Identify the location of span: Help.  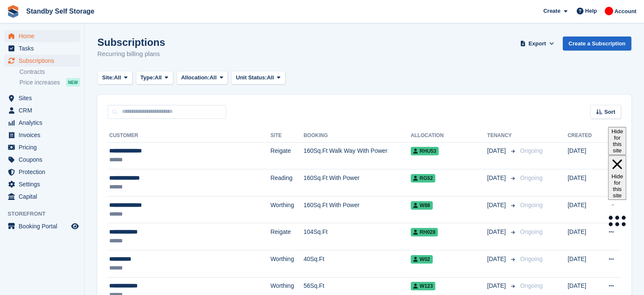
(592, 11).